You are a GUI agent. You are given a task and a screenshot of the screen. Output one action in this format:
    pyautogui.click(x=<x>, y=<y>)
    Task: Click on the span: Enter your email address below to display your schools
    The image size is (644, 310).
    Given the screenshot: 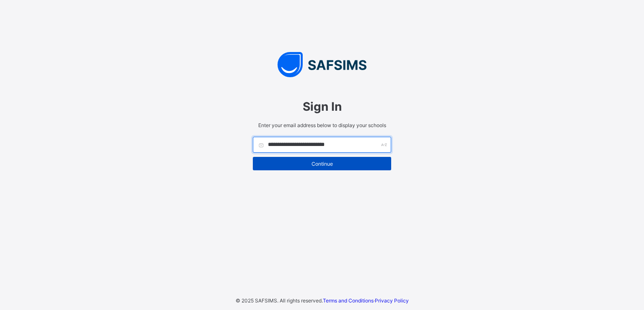 What is the action you would take?
    pyautogui.click(x=322, y=125)
    